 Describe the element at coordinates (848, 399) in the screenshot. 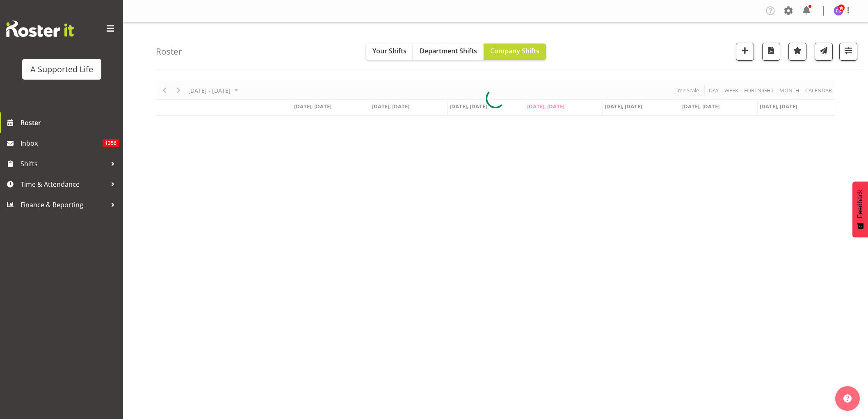

I see `img: help-xxl-2.png` at that location.